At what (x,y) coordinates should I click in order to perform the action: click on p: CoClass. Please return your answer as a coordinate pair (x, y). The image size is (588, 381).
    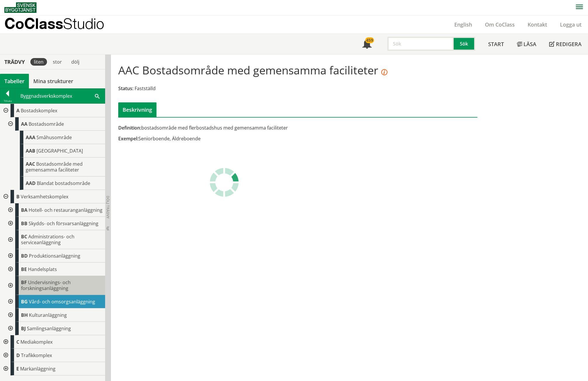
    Looking at the image, I should click on (55, 24).